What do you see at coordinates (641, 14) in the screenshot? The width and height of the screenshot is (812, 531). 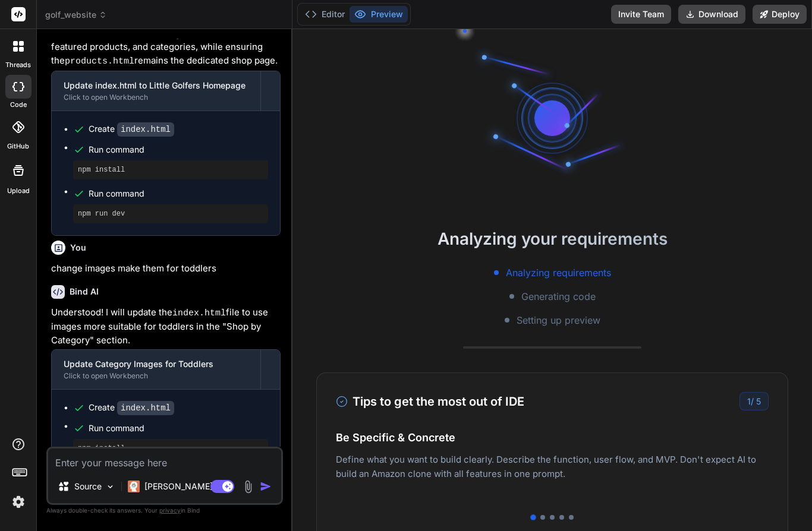 I see `button: Invite Team` at bounding box center [641, 14].